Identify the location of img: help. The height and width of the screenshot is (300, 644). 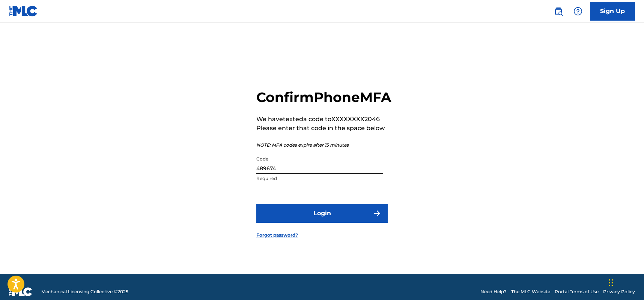
(578, 12).